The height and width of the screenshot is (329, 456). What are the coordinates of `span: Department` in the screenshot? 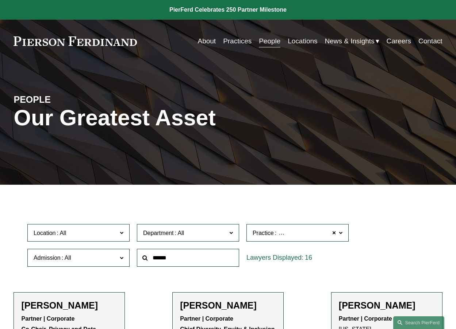 It's located at (158, 233).